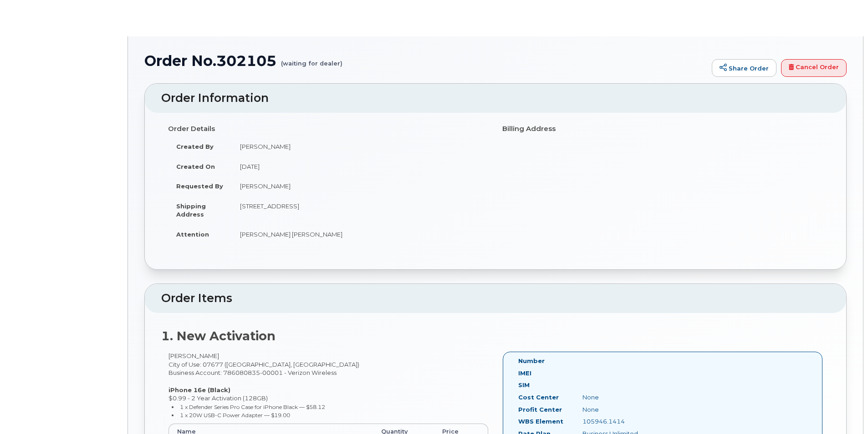 The width and height of the screenshot is (868, 434). Describe the element at coordinates (426, 60) in the screenshot. I see `h1: Order No.302105` at that location.